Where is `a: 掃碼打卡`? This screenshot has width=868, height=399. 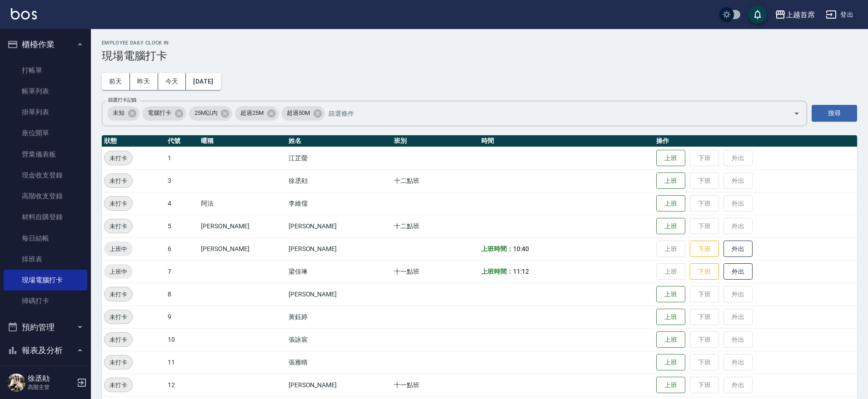 a: 掃碼打卡 is located at coordinates (46, 301).